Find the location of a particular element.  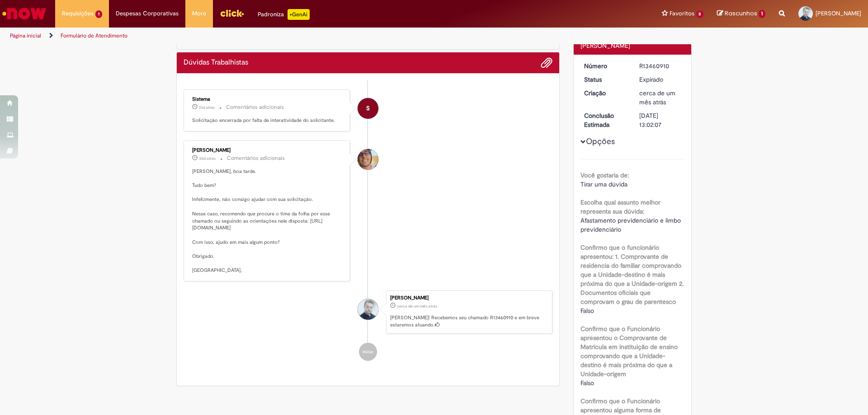

b: Escolha qual assunto melhor representa sua dúvida: is located at coordinates (620, 207).